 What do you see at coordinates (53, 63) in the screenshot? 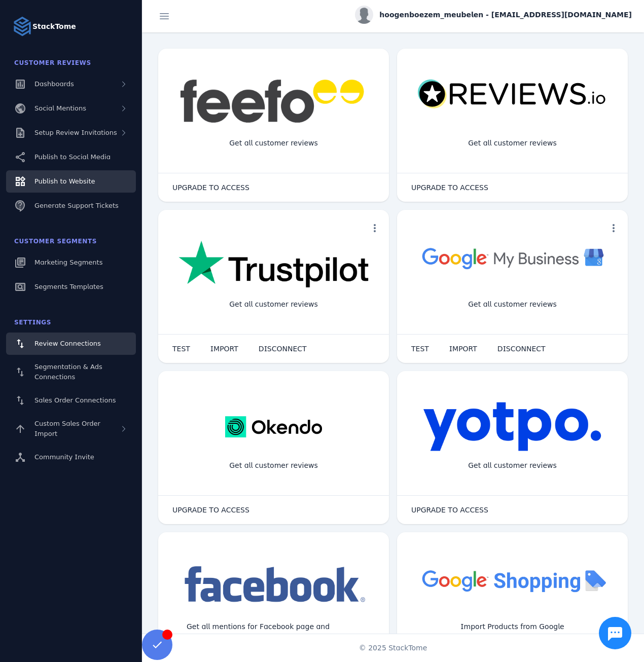
I see `span: Customer Reviews` at bounding box center [53, 63].